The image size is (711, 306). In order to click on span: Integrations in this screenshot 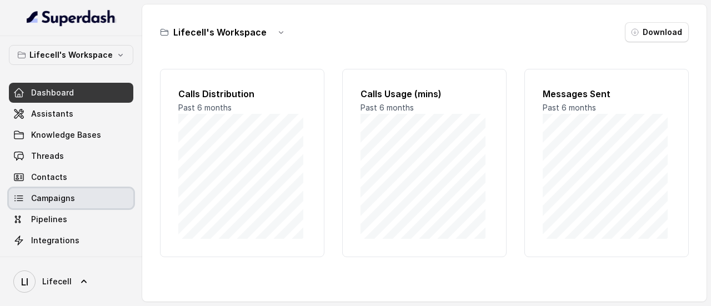, I will do `click(55, 241)`.